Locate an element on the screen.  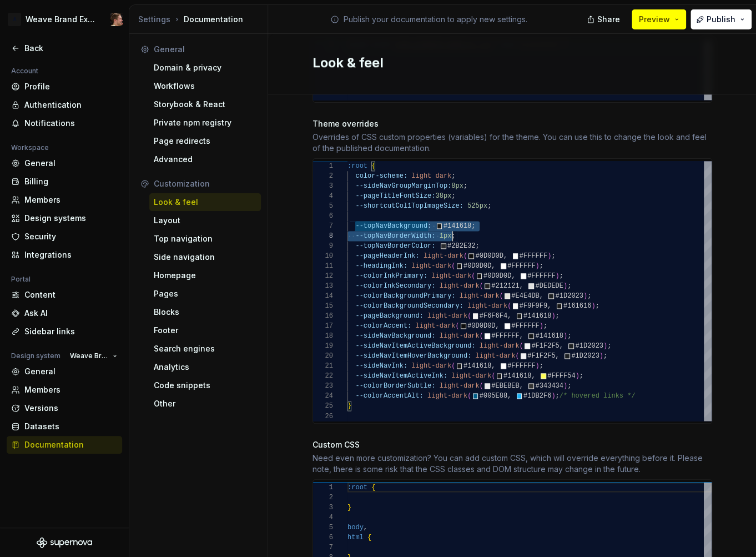
a: Analytics is located at coordinates (205, 367).